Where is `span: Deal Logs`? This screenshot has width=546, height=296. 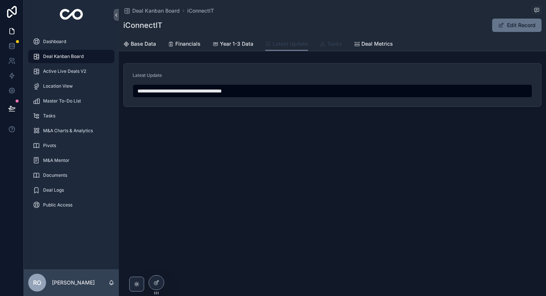 span: Deal Logs is located at coordinates (54, 190).